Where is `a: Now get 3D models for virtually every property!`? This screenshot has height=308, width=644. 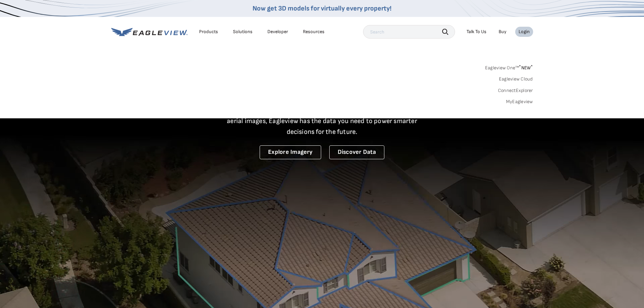 a: Now get 3D models for virtually every property! is located at coordinates (322, 9).